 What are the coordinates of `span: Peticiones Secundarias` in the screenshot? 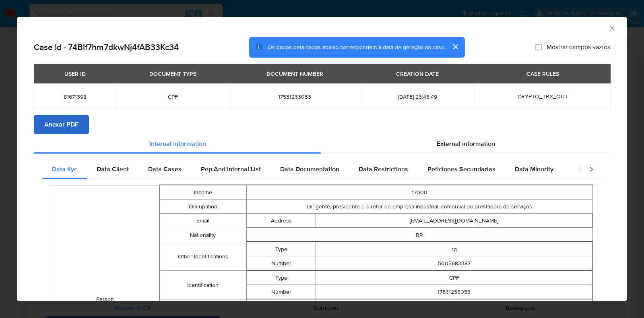 It's located at (462, 169).